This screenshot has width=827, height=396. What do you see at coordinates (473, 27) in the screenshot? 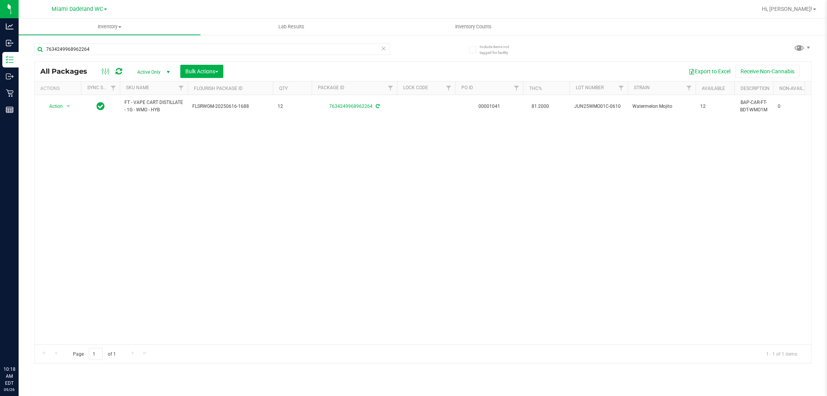
I see `a: Inventory Counts` at bounding box center [473, 27].